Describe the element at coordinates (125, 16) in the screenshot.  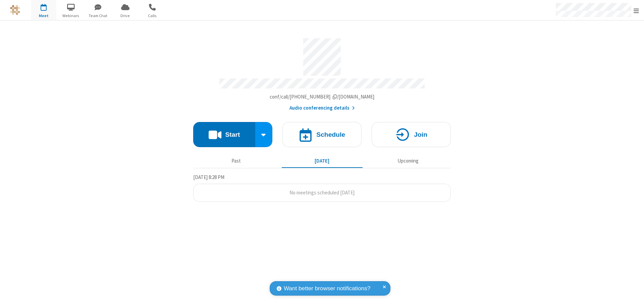
I see `span: Drive` at that location.